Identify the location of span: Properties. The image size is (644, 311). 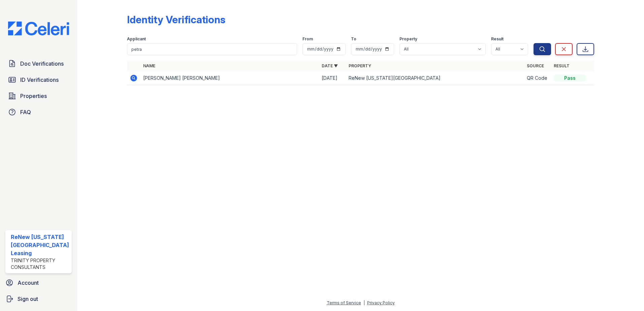
(33, 96).